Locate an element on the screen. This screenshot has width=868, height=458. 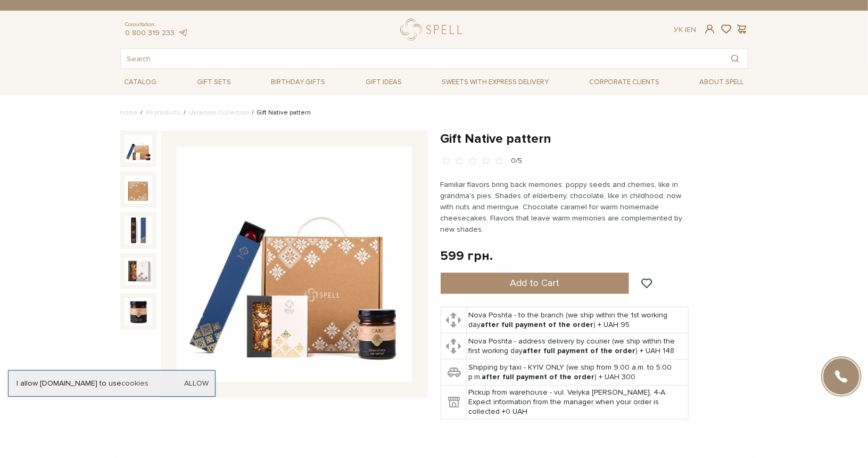
a: Ukrainian Collection is located at coordinates (219, 113).